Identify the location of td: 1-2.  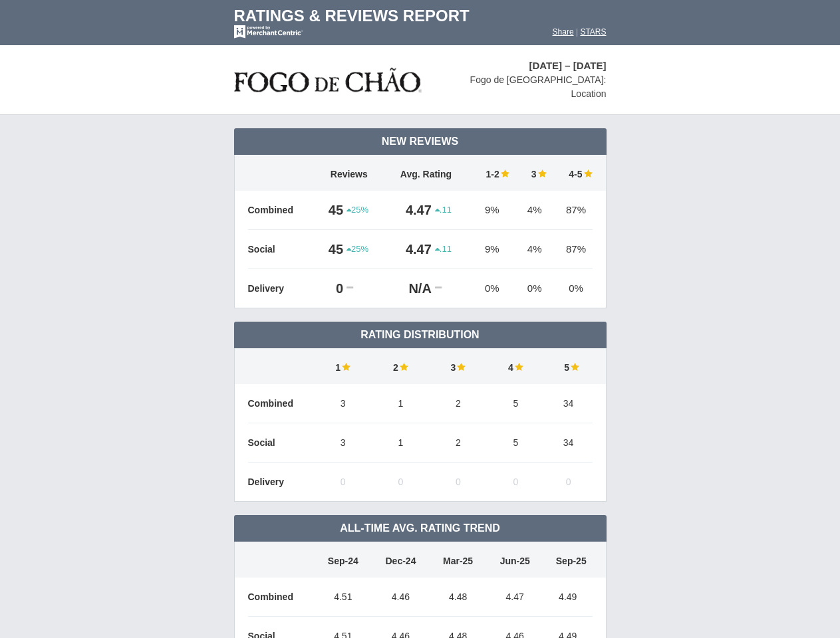
(492, 173).